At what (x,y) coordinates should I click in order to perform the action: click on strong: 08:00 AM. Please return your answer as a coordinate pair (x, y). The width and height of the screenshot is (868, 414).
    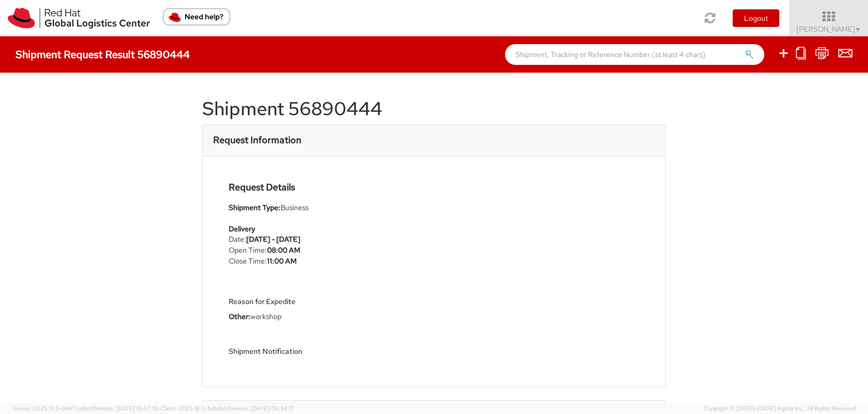
    Looking at the image, I should click on (284, 250).